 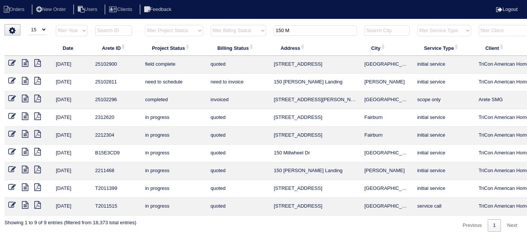 I want to click on td: field complete, so click(x=174, y=65).